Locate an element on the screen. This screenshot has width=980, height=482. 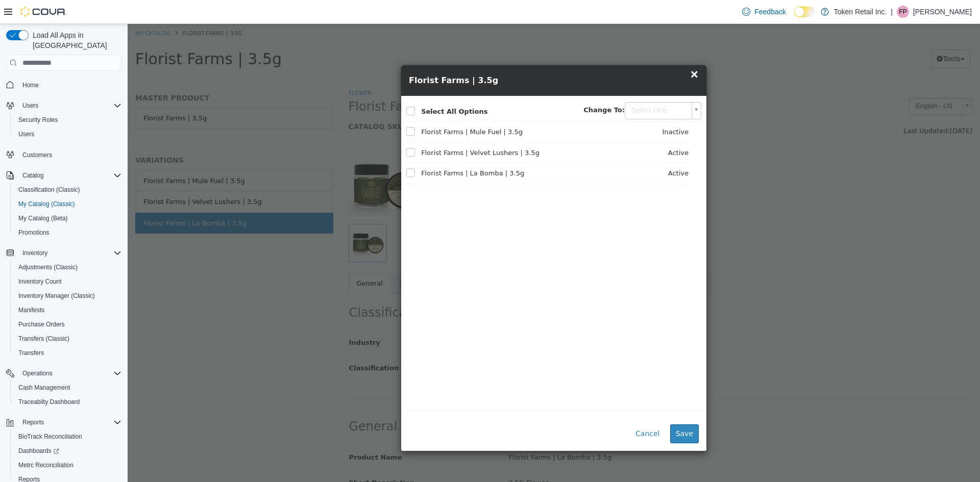
a: Transfers (Classic) is located at coordinates (44, 339).